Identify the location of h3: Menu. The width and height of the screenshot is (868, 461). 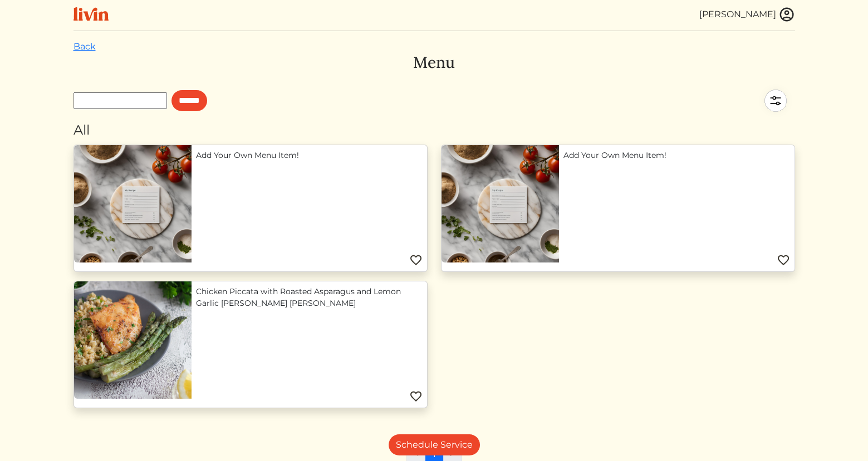
(434, 62).